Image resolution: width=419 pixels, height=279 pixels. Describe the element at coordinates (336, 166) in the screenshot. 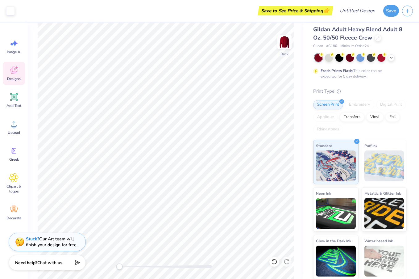

I see `img: Standard` at that location.